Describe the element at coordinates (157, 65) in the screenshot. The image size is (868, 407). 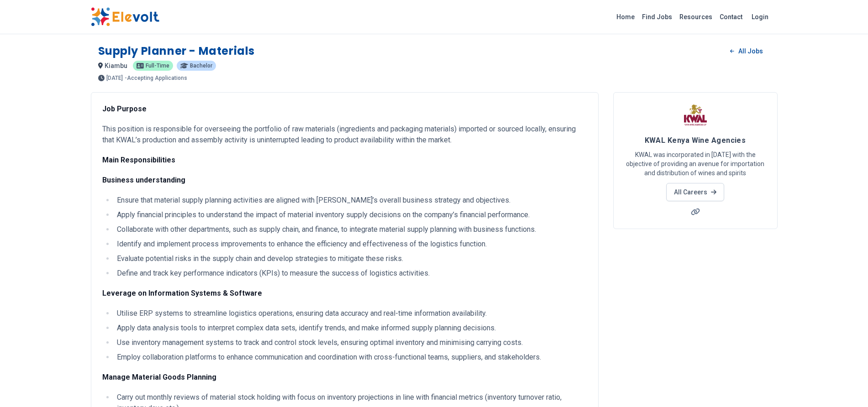
I see `span: Full-time` at that location.